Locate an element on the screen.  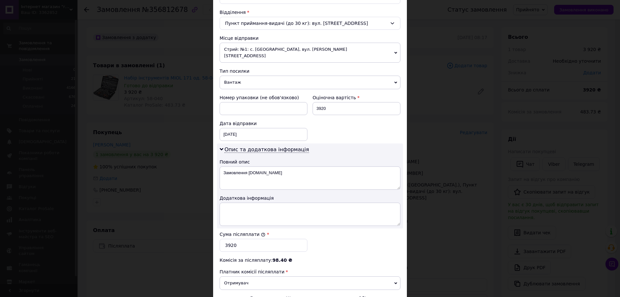
div: Номер упаковки (не обов'язково) is located at coordinates (263, 98).